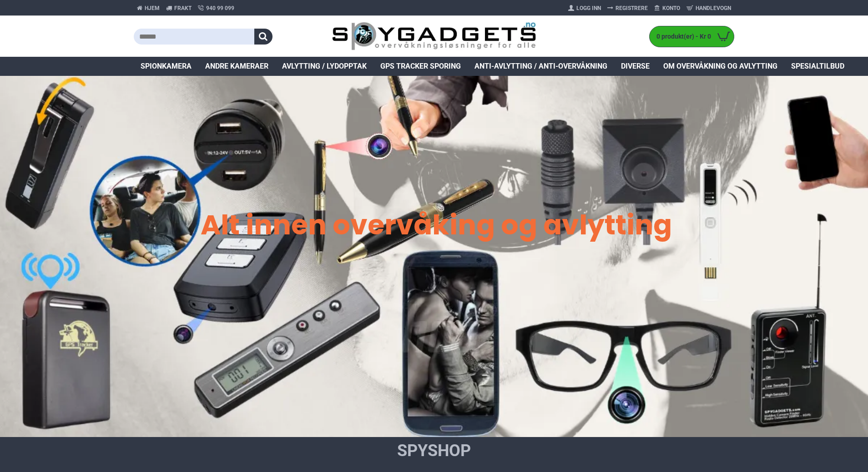 The image size is (868, 472). Describe the element at coordinates (720, 67) in the screenshot. I see `a: Om overvåkning og avlytting` at that location.